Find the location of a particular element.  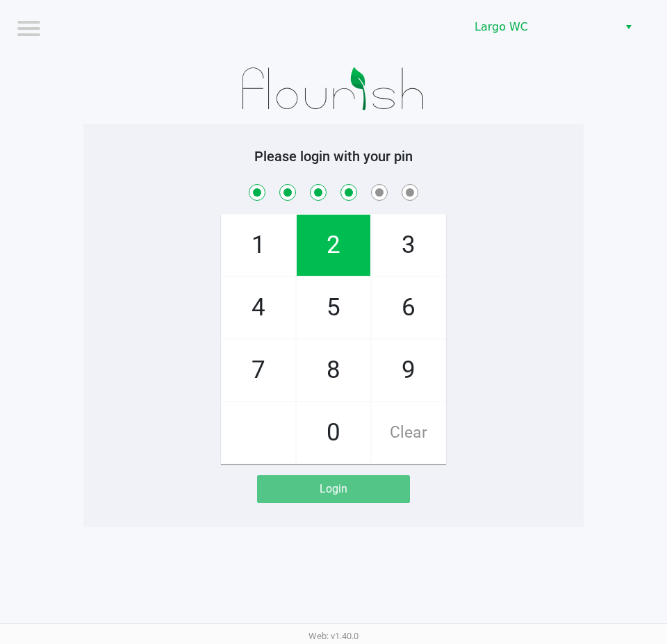

span: 2 is located at coordinates (333, 245).